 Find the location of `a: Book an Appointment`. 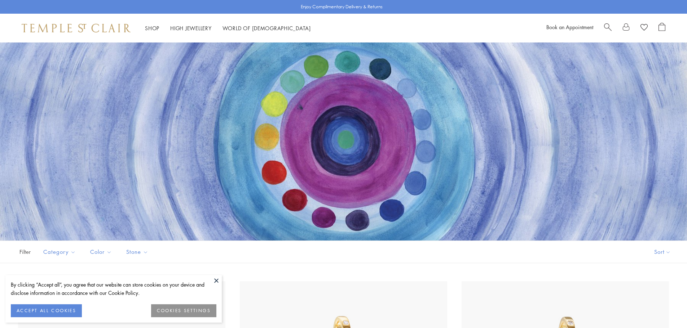

a: Book an Appointment is located at coordinates (570, 27).